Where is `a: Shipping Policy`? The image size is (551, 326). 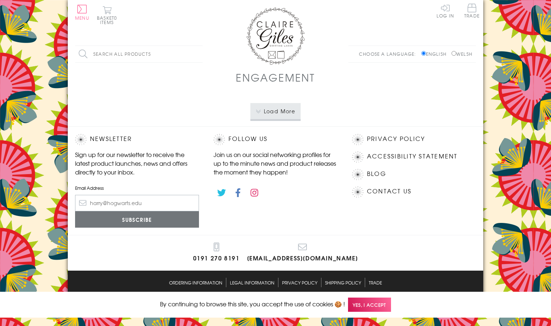 a: Shipping Policy is located at coordinates (343, 282).